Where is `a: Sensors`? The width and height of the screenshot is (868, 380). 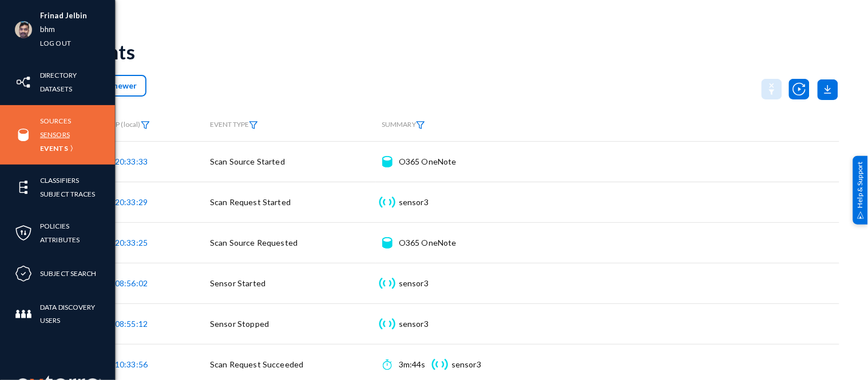 a: Sensors is located at coordinates (55, 134).